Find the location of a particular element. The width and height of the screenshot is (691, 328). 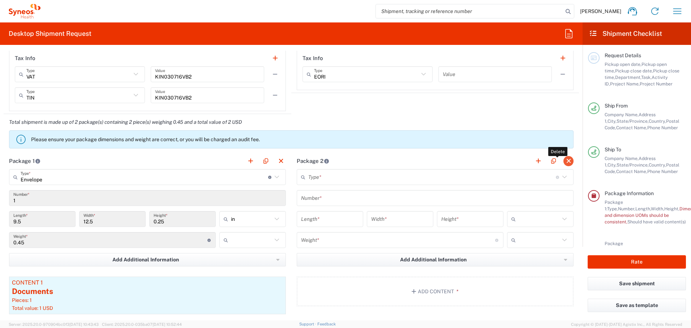

p: Please ensure your package dimensions and weight are correct, or you will be charged an audit fee. is located at coordinates (301, 139).